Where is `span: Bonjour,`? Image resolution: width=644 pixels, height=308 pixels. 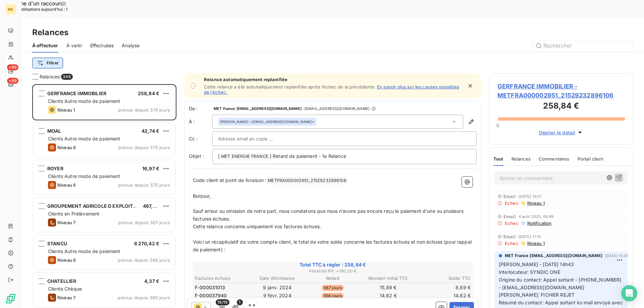 span: Bonjour, is located at coordinates (202, 196).